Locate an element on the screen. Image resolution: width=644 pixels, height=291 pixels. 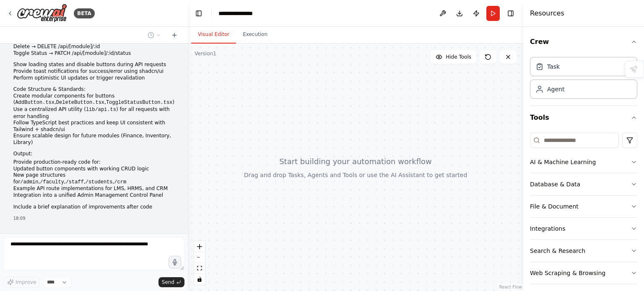
button: Start a new chat is located at coordinates (175, 35).